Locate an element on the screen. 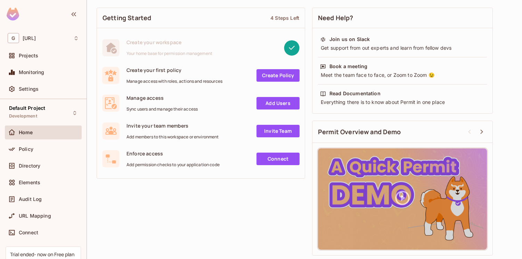  div: 4 Steps Left is located at coordinates (285, 18).